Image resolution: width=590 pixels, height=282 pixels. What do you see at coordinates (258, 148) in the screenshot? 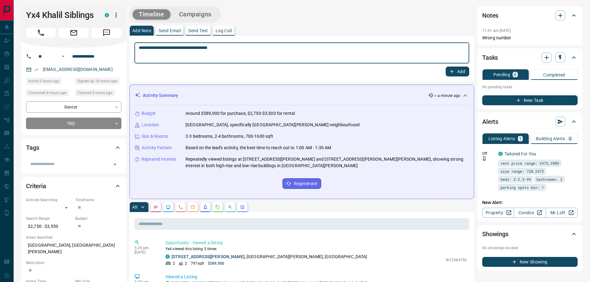
I see `p: Based on the lead's activity, the best time to reach out is: 1:00 AM - 1:30 AM` at bounding box center [258, 148].